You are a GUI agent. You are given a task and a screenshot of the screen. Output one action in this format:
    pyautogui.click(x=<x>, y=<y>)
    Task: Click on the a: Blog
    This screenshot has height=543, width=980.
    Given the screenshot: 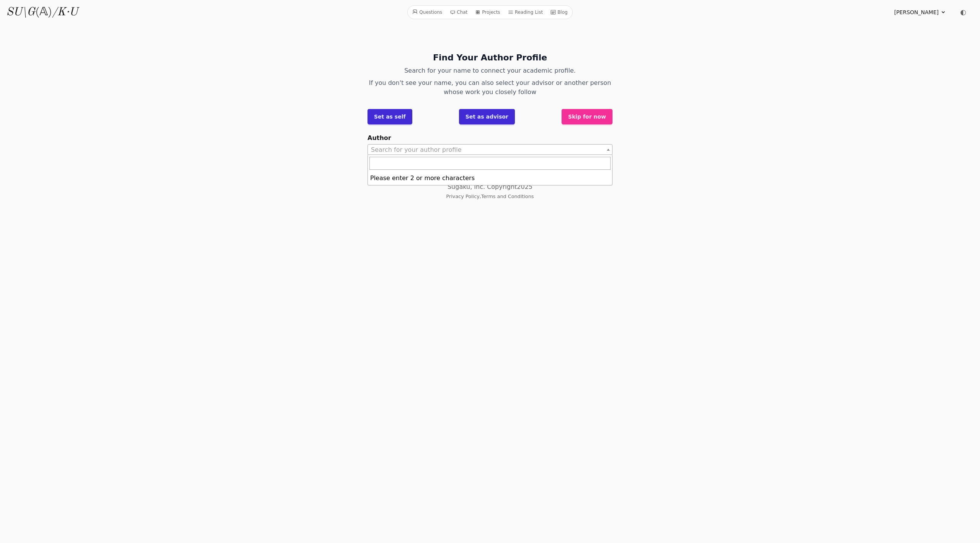 What is the action you would take?
    pyautogui.click(x=559, y=12)
    